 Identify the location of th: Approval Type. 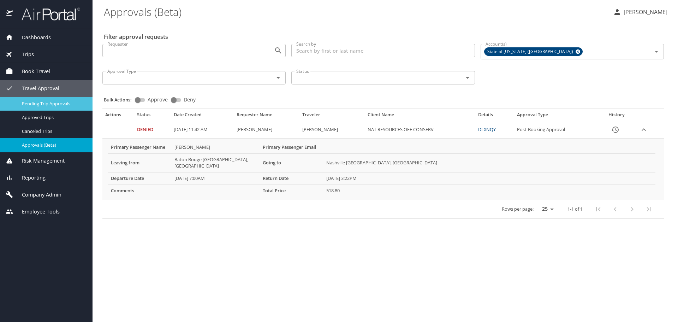
(556, 116).